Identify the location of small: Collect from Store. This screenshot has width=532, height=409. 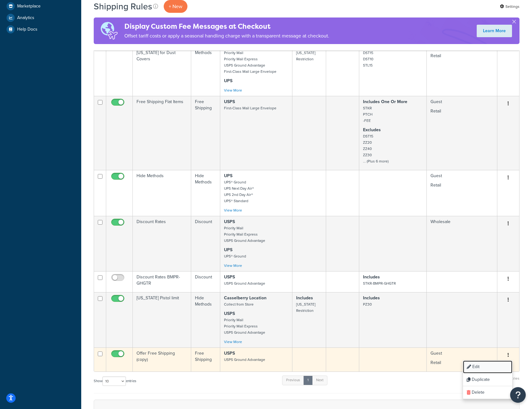
(239, 305).